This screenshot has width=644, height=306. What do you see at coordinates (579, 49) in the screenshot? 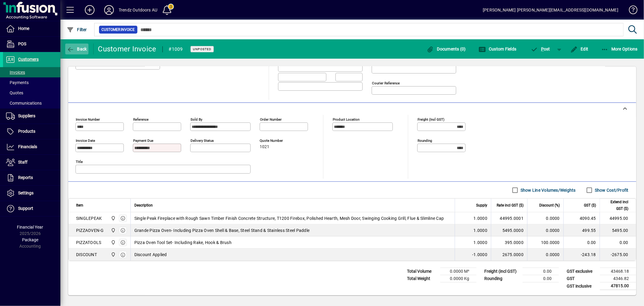
I see `button: Edit` at bounding box center [579, 49].